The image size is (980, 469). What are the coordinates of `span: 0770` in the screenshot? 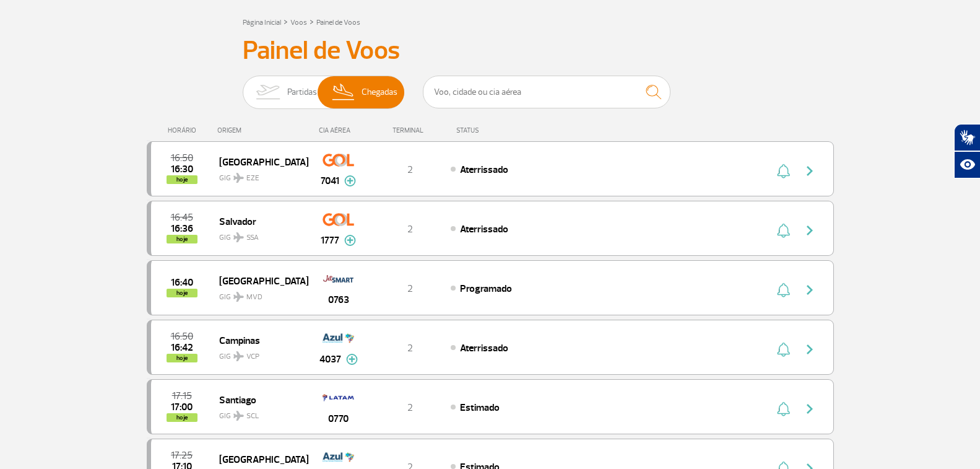 It's located at (338, 419).